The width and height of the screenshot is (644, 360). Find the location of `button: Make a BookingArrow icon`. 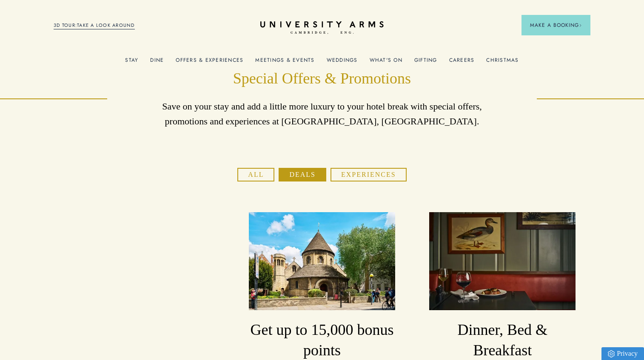

button: Make a BookingArrow icon is located at coordinates (556, 25).